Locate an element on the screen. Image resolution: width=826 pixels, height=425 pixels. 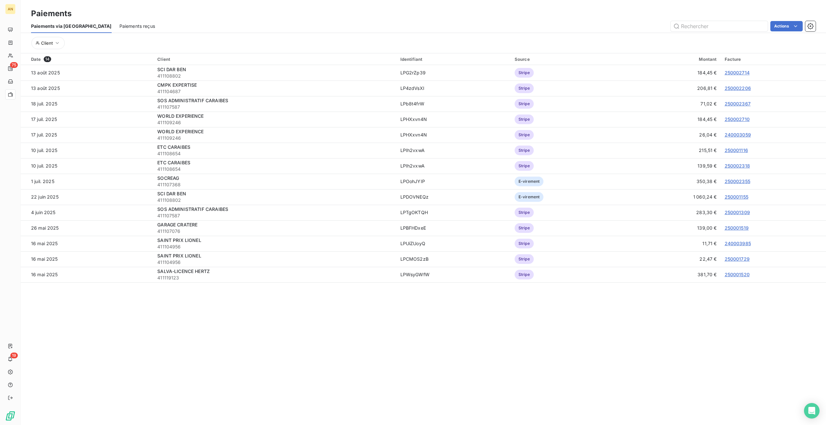
span: CMPK EXPERTISE is located at coordinates (177, 85).